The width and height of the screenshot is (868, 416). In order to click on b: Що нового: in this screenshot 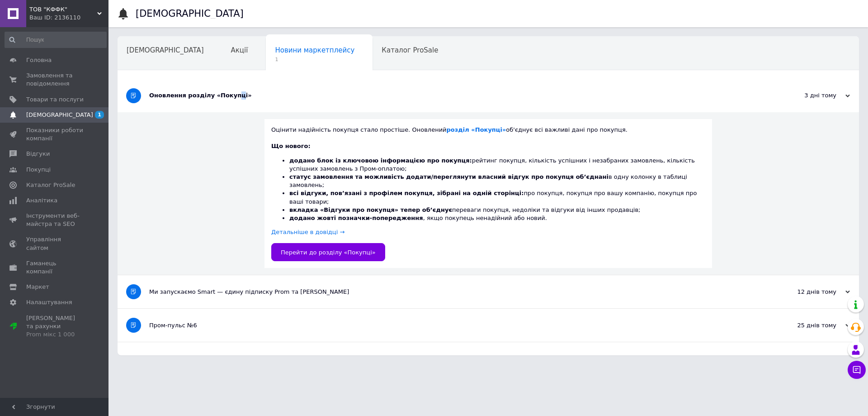, I will do `click(291, 146)`.